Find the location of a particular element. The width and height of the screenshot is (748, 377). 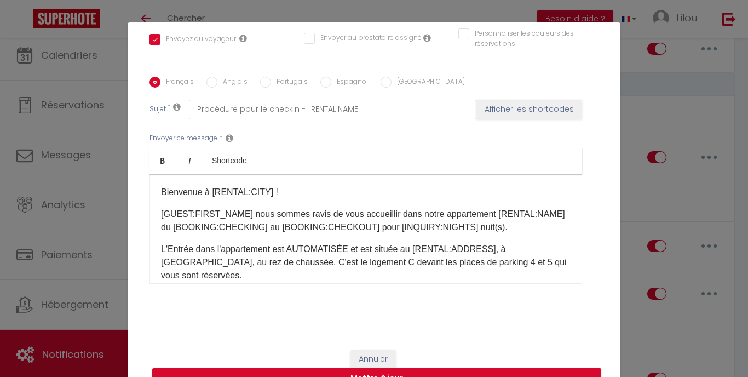

label: Espagnol is located at coordinates (349, 83).